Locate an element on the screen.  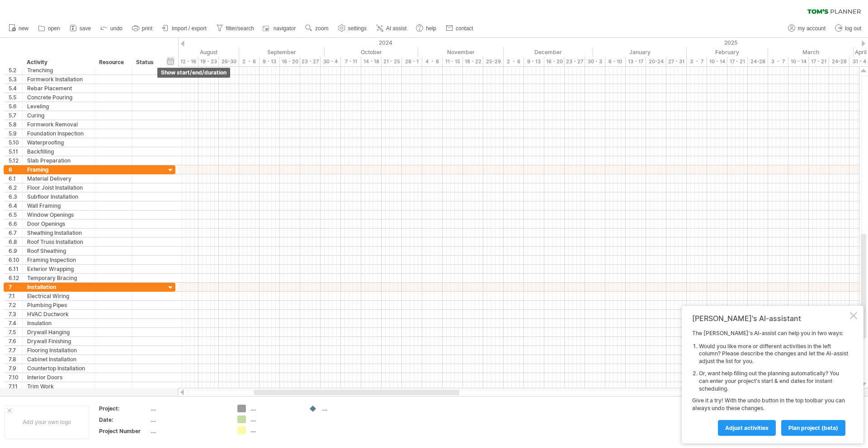
div: 6.5 is located at coordinates (15, 215).